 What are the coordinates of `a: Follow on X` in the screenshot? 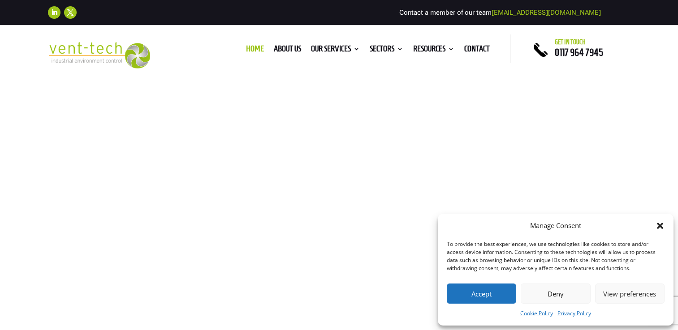 It's located at (70, 13).